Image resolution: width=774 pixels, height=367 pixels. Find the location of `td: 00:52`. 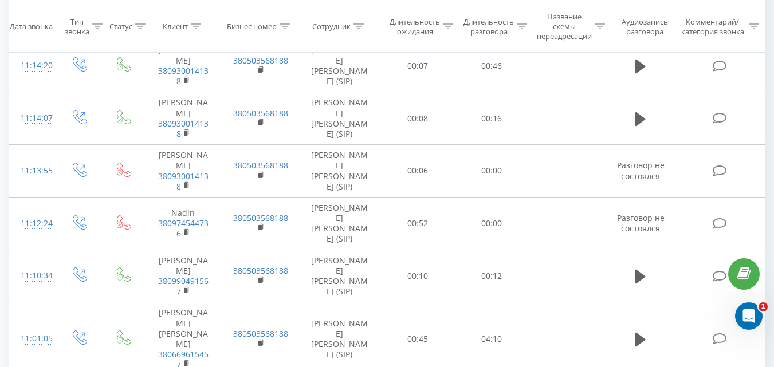

td: 00:52 is located at coordinates (418, 223).